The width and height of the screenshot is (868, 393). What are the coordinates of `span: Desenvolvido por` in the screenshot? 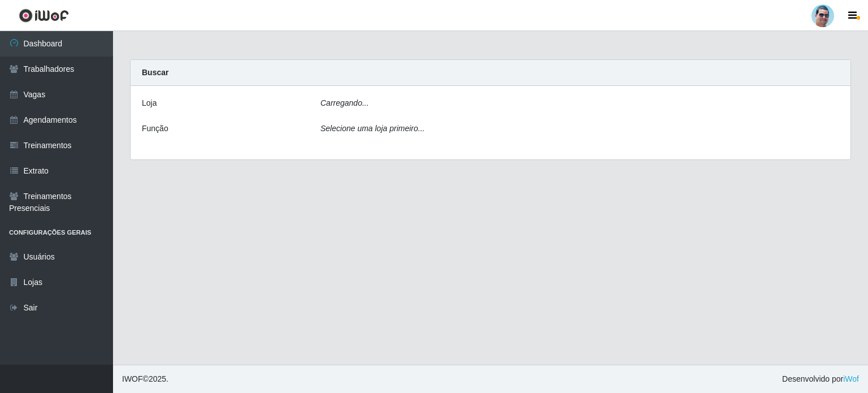 It's located at (821, 379).